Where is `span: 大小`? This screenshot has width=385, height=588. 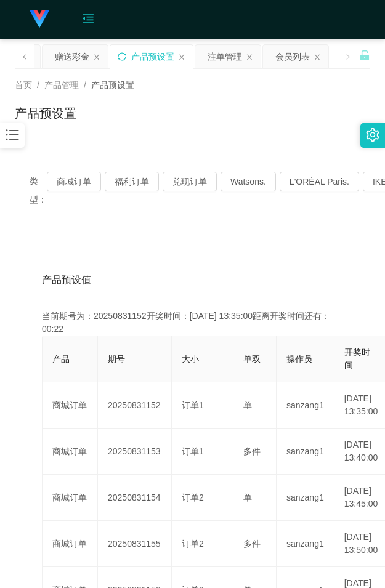 span: 大小 is located at coordinates (190, 359).